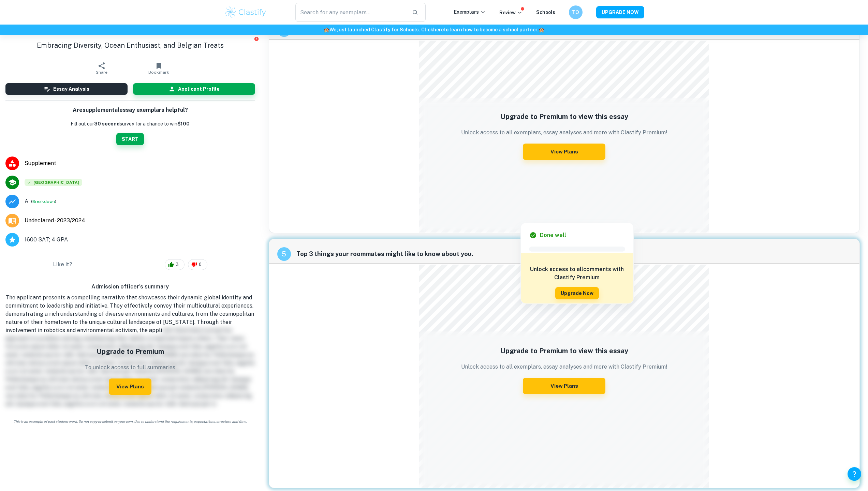 The height and width of the screenshot is (491, 868). Describe the element at coordinates (576, 13) in the screenshot. I see `button: TO` at that location.